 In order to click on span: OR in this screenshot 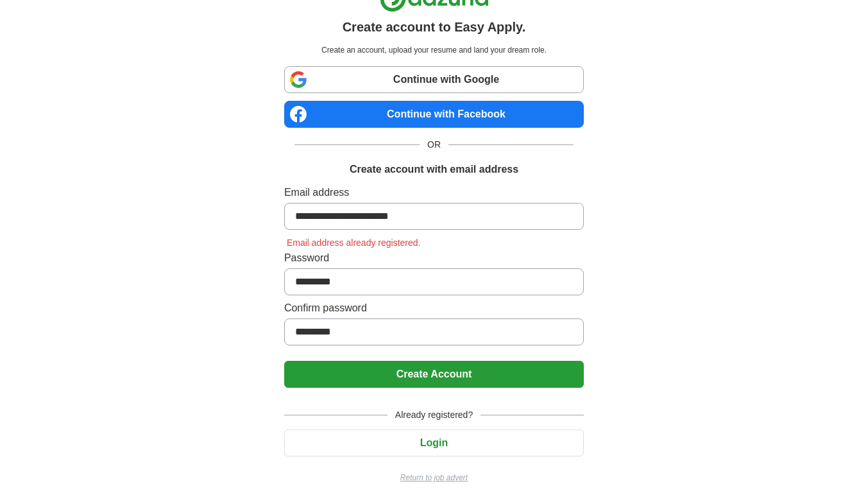, I will do `click(434, 145)`.